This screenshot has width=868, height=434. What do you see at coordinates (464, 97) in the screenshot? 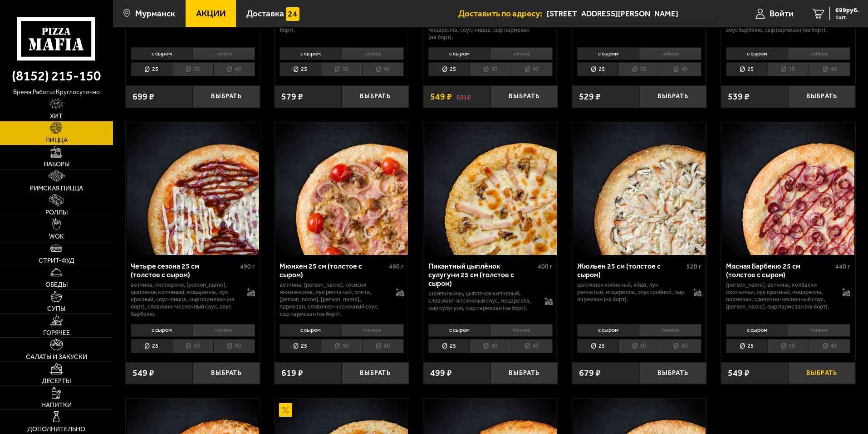
I see `s: 631 ₽` at bounding box center [464, 97].